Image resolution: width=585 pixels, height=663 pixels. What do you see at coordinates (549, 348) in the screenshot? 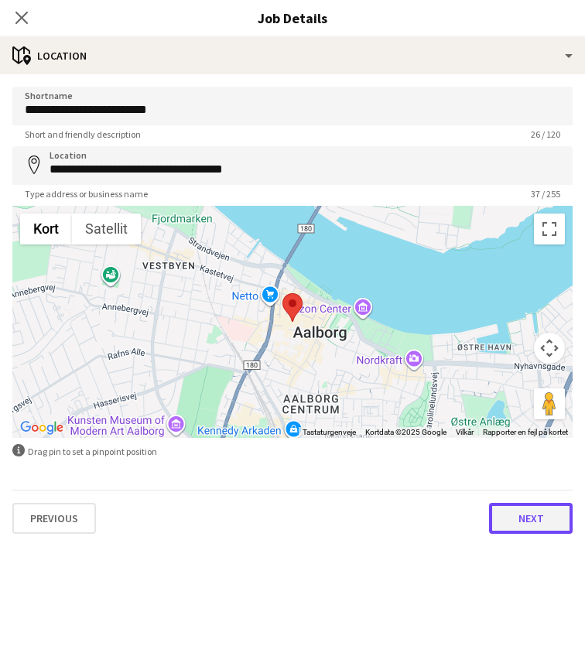
I see `button: Styringselement til kortkamera` at bounding box center [549, 348].